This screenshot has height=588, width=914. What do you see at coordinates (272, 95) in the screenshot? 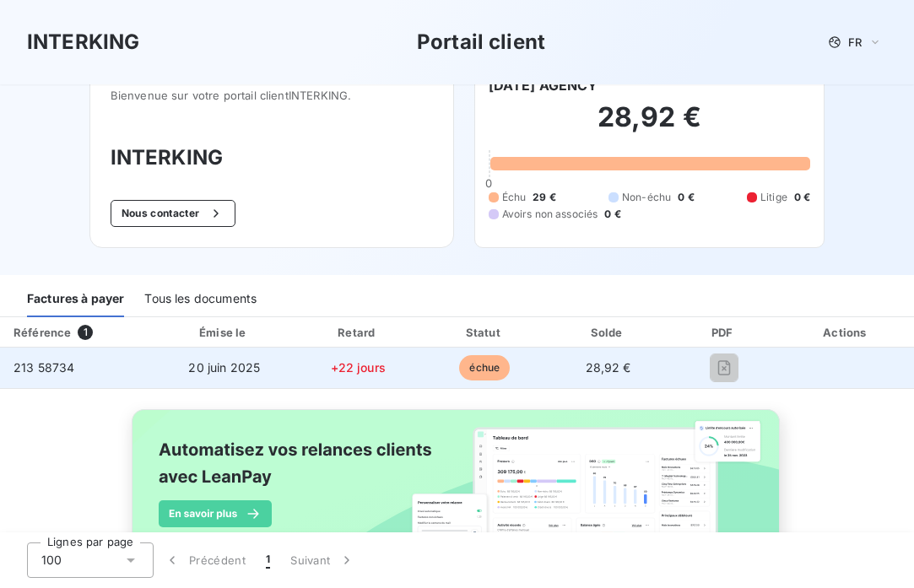
I see `span: Bienvenue sur votre portail client INTERKING .` at bounding box center [272, 95].